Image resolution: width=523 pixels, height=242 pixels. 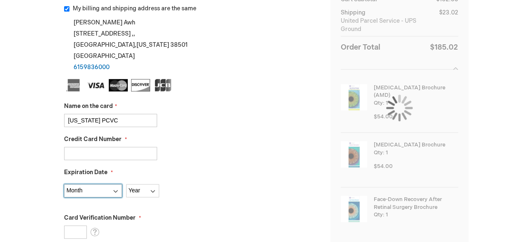 I want to click on span: Expiration Date, so click(x=86, y=172).